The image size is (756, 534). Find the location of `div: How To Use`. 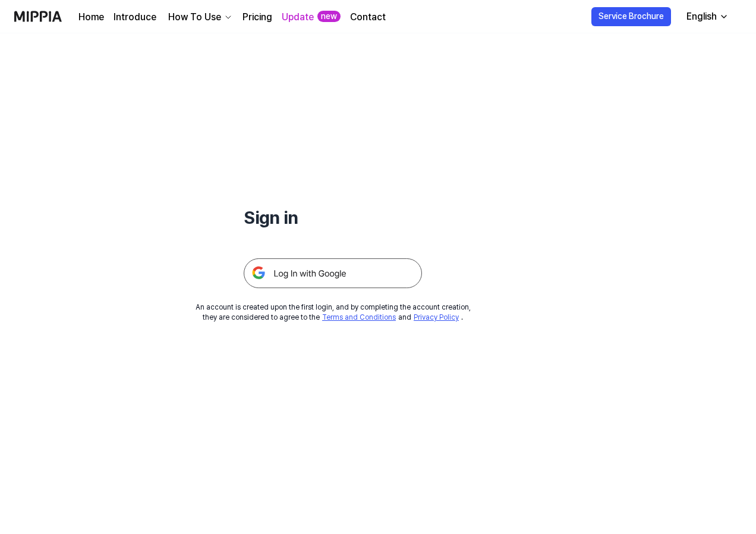

div: How To Use is located at coordinates (195, 17).